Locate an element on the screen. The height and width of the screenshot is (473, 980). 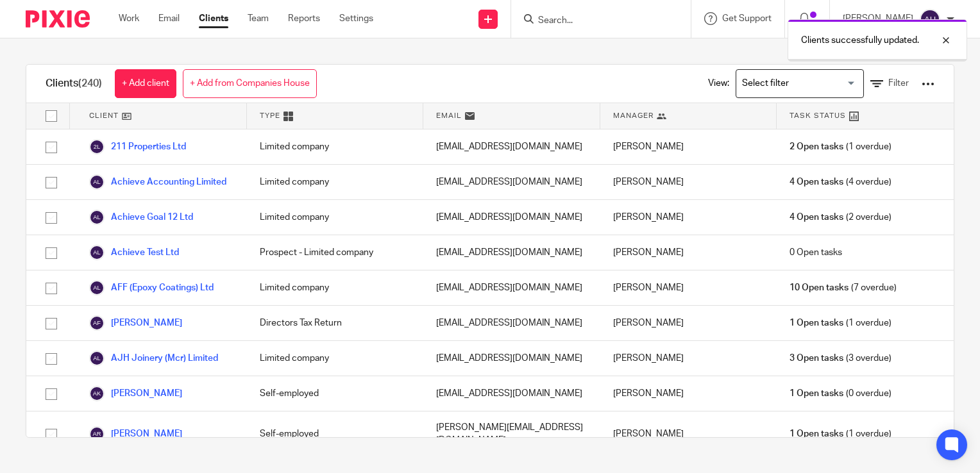
span: (3 overdue) is located at coordinates (840, 358).